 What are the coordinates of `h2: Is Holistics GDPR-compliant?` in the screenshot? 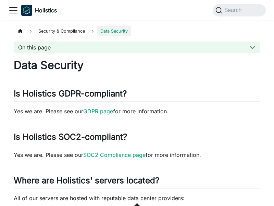 It's located at (137, 95).